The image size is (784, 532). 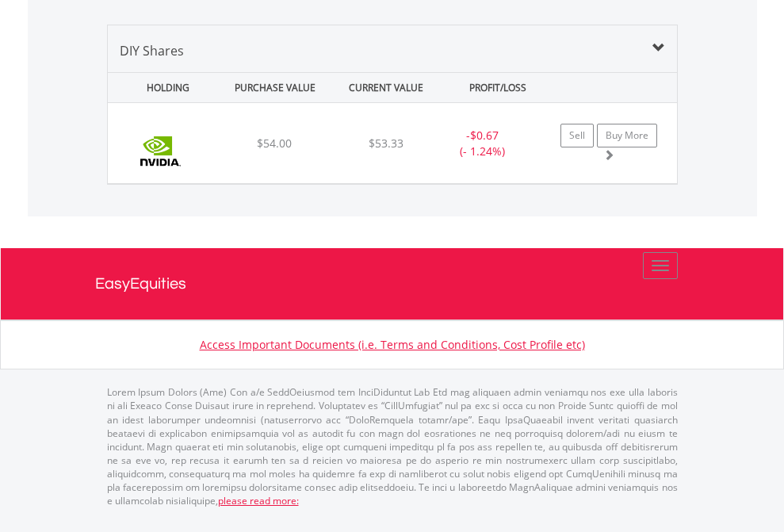 What do you see at coordinates (160, 151) in the screenshot?
I see `img: EQU.US.NVDA.png` at bounding box center [160, 151].